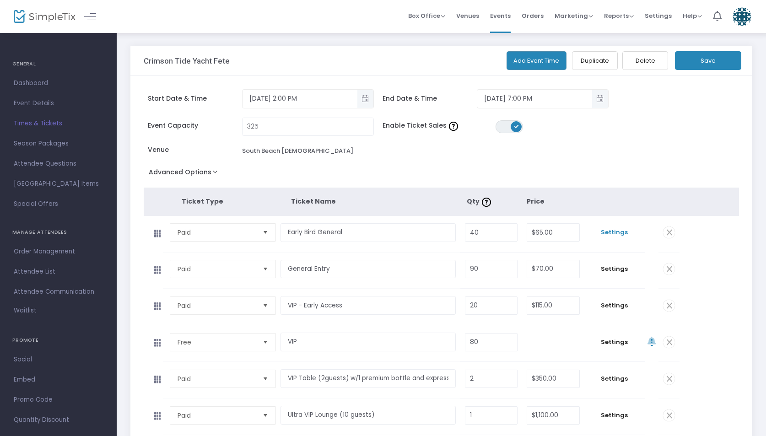 Image resolution: width=766 pixels, height=436 pixels. Describe the element at coordinates (535, 201) in the screenshot. I see `span: Price` at that location.